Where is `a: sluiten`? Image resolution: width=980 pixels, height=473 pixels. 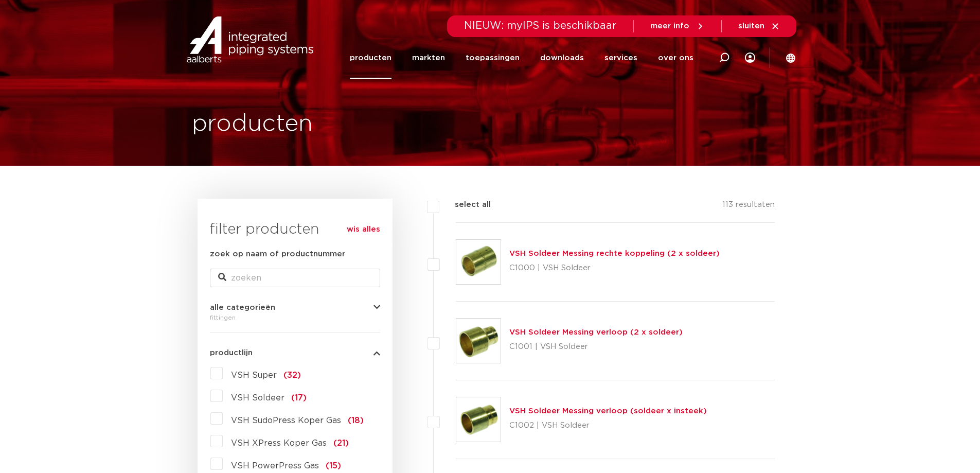 a: sluiten is located at coordinates (759, 26).